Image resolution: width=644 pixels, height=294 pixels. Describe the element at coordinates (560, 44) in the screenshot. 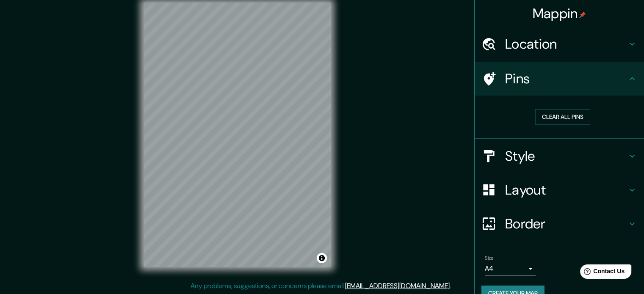

I see `div: Location` at that location.